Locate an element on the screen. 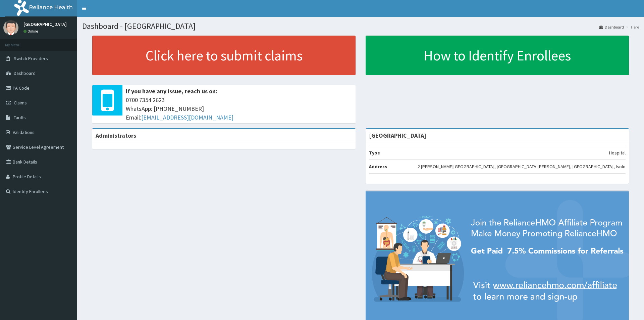 Image resolution: width=644 pixels, height=320 pixels. a: Dashboard is located at coordinates (612, 27).